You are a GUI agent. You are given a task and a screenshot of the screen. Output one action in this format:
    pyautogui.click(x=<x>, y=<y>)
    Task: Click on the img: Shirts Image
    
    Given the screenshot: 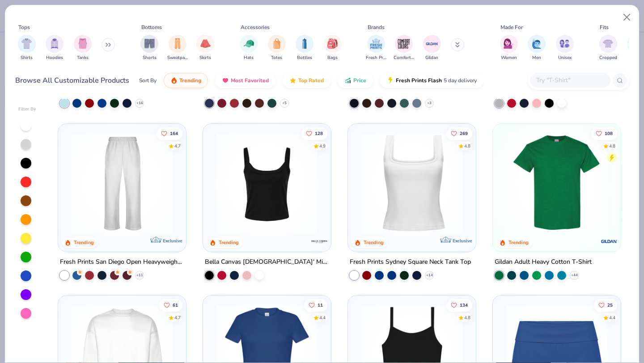 What is the action you would take?
    pyautogui.click(x=26, y=43)
    